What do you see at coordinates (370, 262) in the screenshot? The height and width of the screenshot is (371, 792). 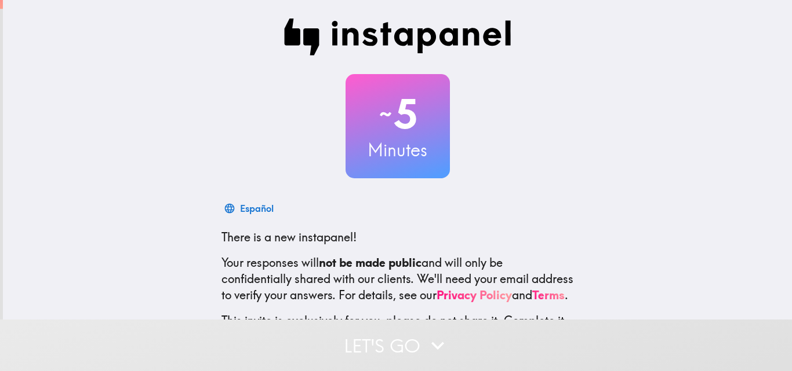 I see `b: not be made public` at bounding box center [370, 262].